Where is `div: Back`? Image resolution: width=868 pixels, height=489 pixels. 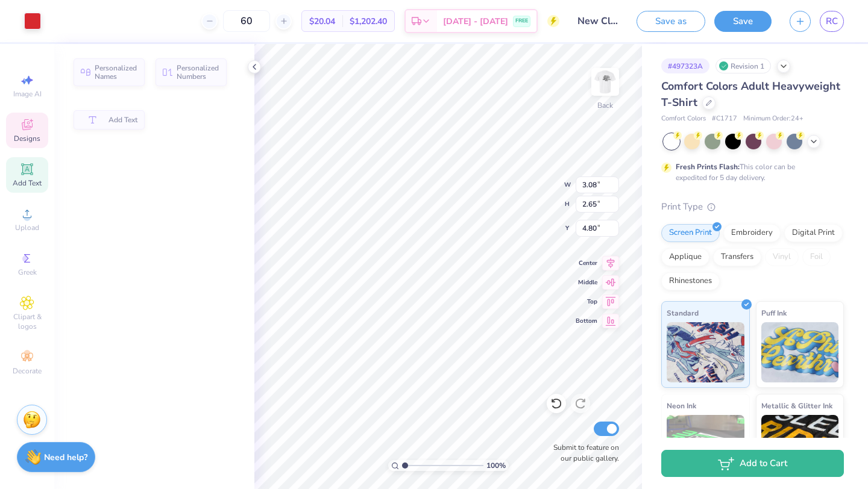
div: Back is located at coordinates (605, 106).